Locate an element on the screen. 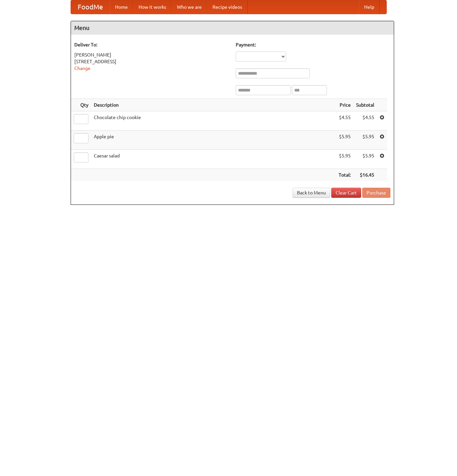  a: Change is located at coordinates (82, 68).